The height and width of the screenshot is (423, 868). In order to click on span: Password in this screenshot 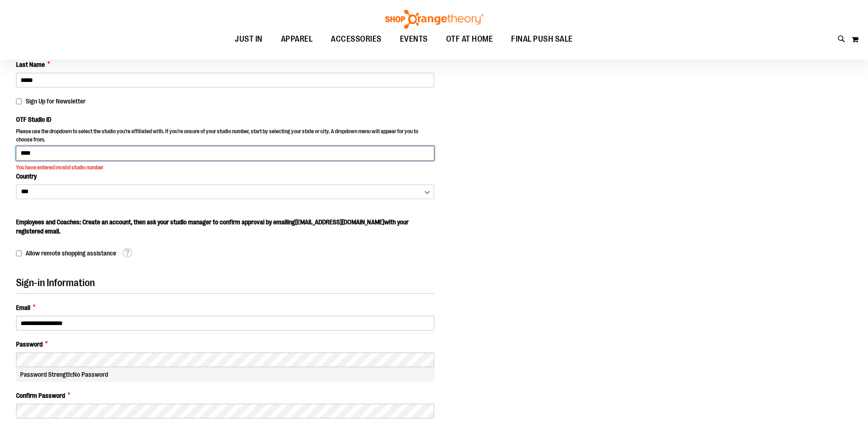, I will do `click(29, 344)`.